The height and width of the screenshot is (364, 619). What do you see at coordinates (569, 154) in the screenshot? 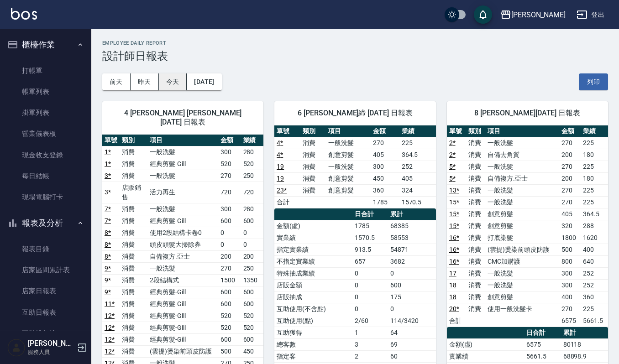
I see `td: 200` at bounding box center [569, 154].